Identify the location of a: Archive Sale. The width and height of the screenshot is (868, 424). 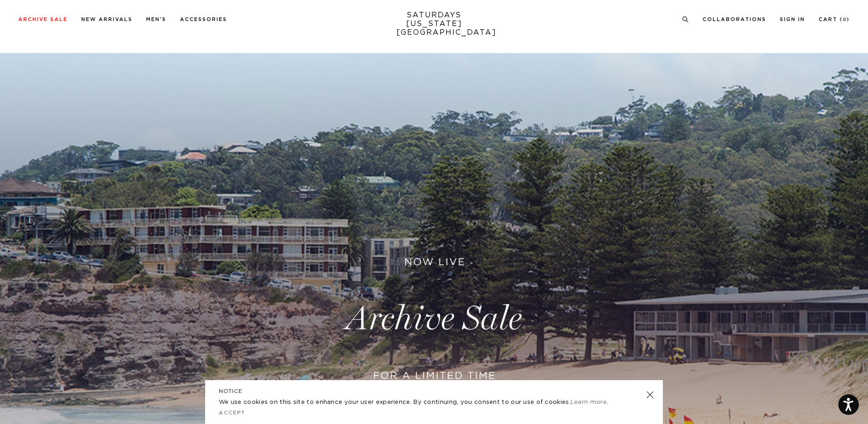
(43, 19).